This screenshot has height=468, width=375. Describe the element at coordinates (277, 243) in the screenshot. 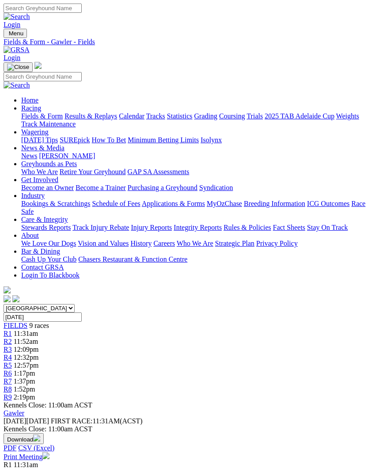

I see `a: Privacy Policy` at that location.